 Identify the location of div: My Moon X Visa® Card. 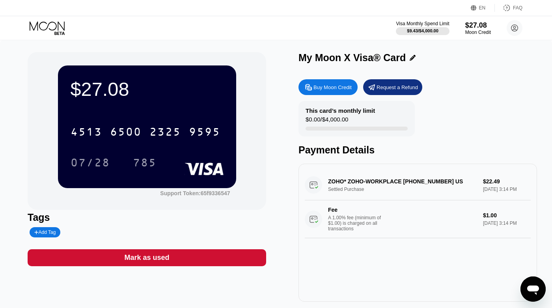
(352, 58).